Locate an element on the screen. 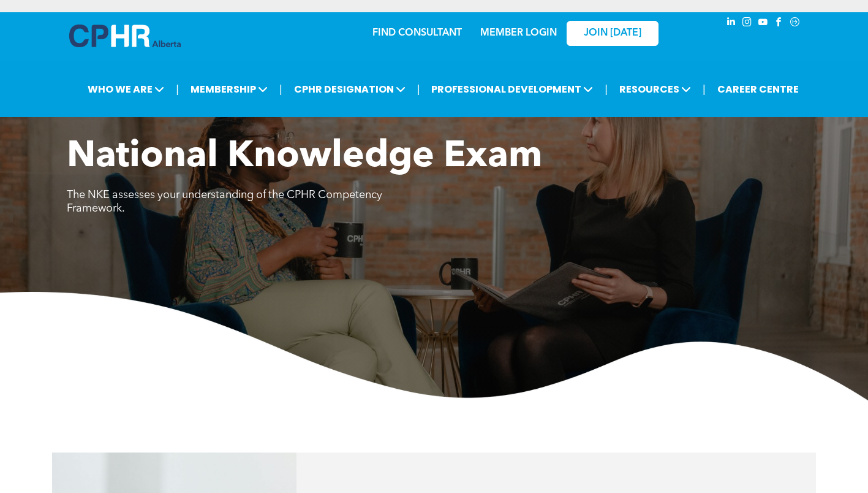 This screenshot has width=868, height=493. a: facebook is located at coordinates (779, 23).